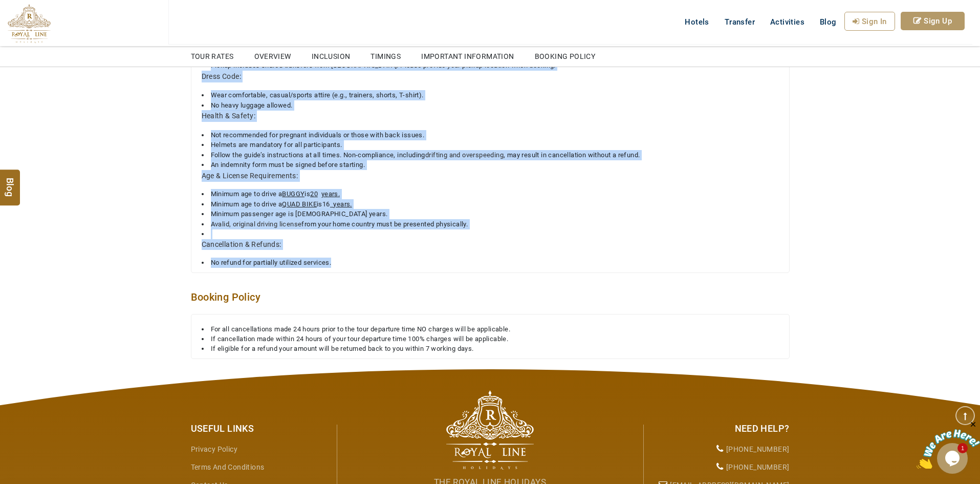  What do you see at coordinates (828, 22) in the screenshot?
I see `a: Blog` at bounding box center [828, 22].